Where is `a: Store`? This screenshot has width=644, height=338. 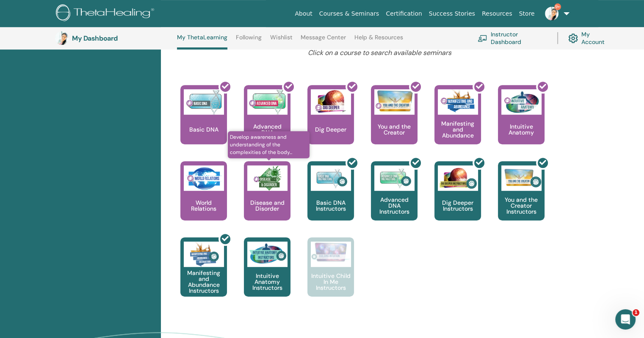
a: Store is located at coordinates (527, 13).